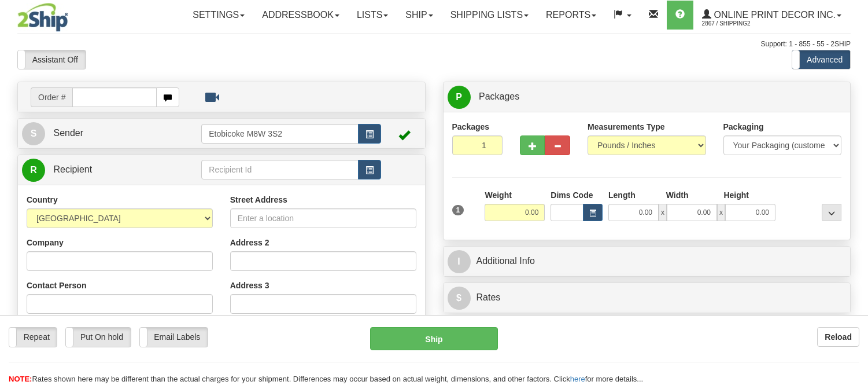 The width and height of the screenshot is (868, 385). What do you see at coordinates (34, 170) in the screenshot?
I see `span: R` at bounding box center [34, 170].